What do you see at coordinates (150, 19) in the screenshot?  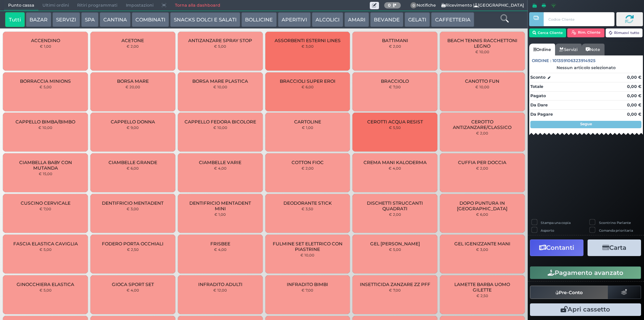 I see `button: COMBINATI` at bounding box center [150, 19].